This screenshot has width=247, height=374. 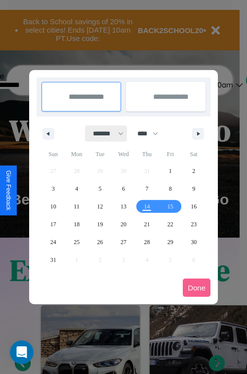 What do you see at coordinates (170, 189) in the screenshot?
I see `span: 8` at bounding box center [170, 189].